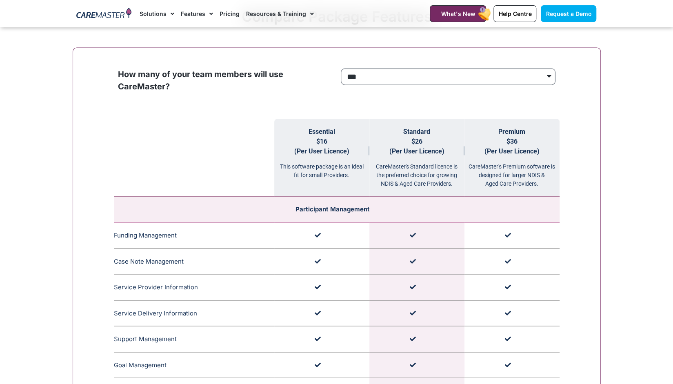 Image resolution: width=673 pixels, height=384 pixels. Describe the element at coordinates (512, 146) in the screenshot. I see `span: $36 (Per User Licence)` at that location.